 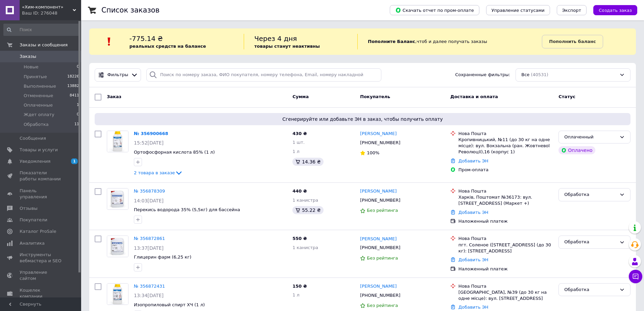 What do you see at coordinates (38, 232) in the screenshot?
I see `span: Каталог ProSale` at bounding box center [38, 232].